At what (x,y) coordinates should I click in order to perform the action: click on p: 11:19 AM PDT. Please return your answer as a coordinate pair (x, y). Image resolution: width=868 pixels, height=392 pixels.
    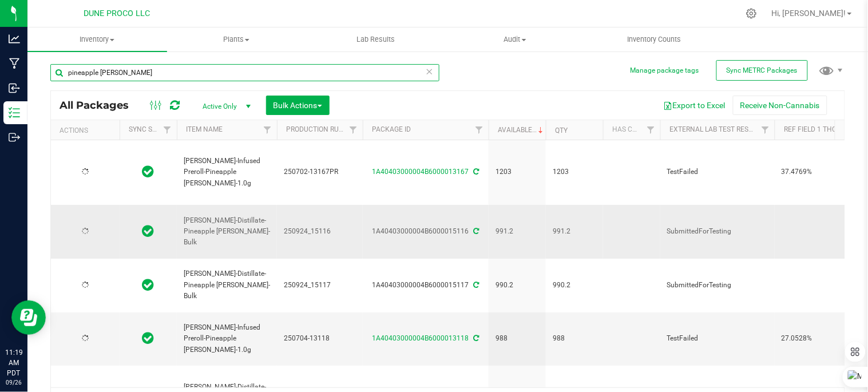
    Looking at the image, I should click on (14, 363).